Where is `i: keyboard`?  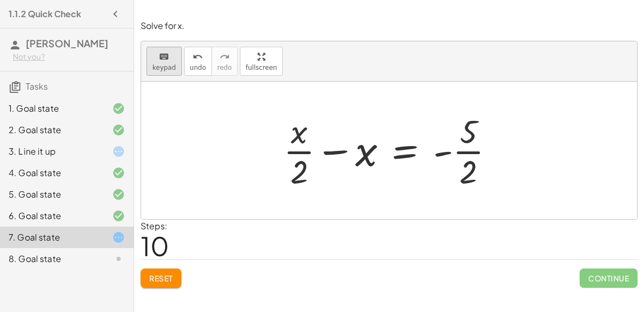 i: keyboard is located at coordinates (163, 57).